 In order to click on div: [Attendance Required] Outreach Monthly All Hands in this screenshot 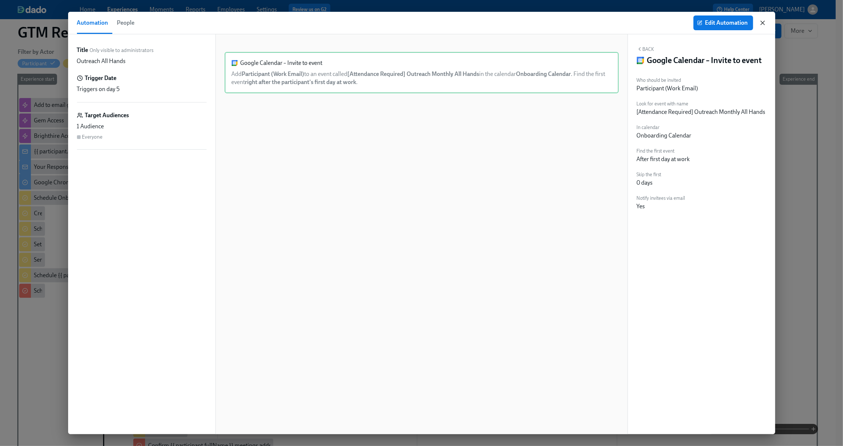, I will do `click(702, 112)`.